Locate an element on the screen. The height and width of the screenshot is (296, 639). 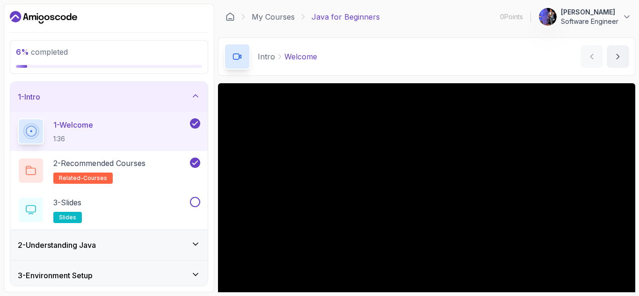
img: user profile image is located at coordinates (548, 17).